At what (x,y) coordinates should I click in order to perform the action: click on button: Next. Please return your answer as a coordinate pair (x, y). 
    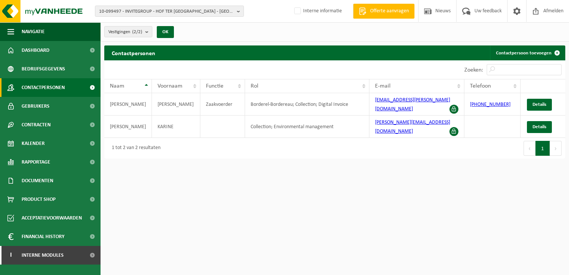
    Looking at the image, I should click on (555, 148).